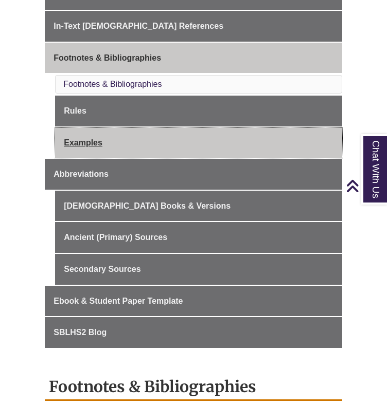 The width and height of the screenshot is (387, 405). I want to click on a: SBLHS2 Blog, so click(193, 333).